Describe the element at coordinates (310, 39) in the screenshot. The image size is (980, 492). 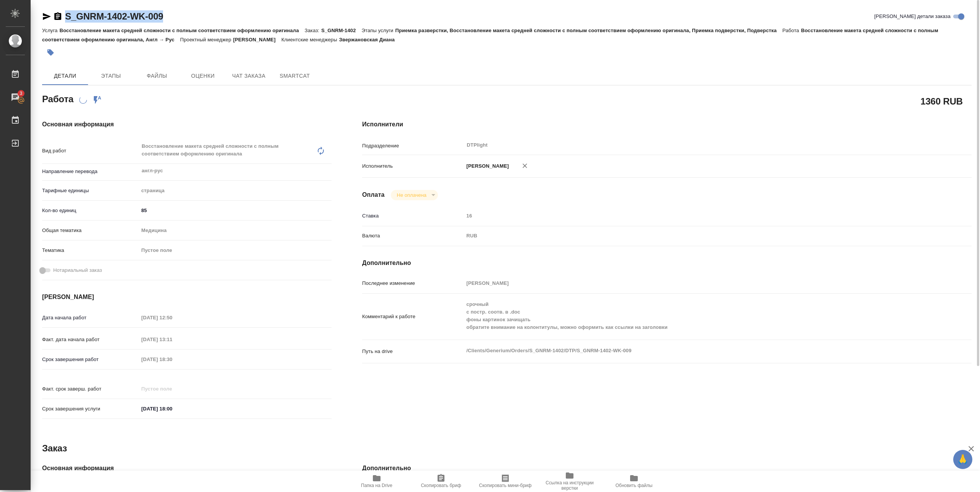
I see `p: Клиентские менеджеры` at that location.